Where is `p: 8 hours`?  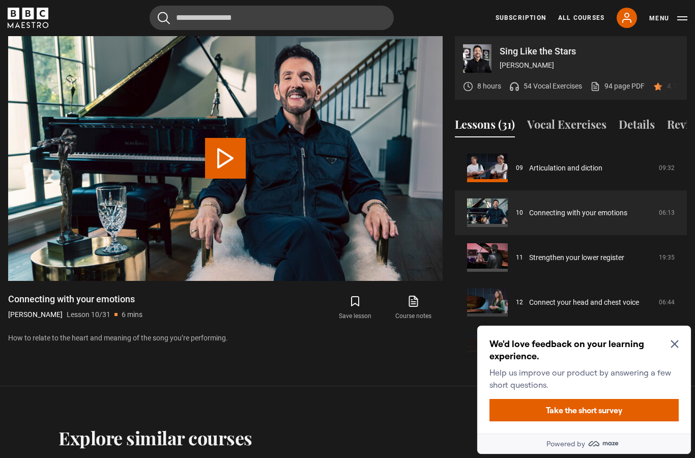 p: 8 hours is located at coordinates (489, 86).